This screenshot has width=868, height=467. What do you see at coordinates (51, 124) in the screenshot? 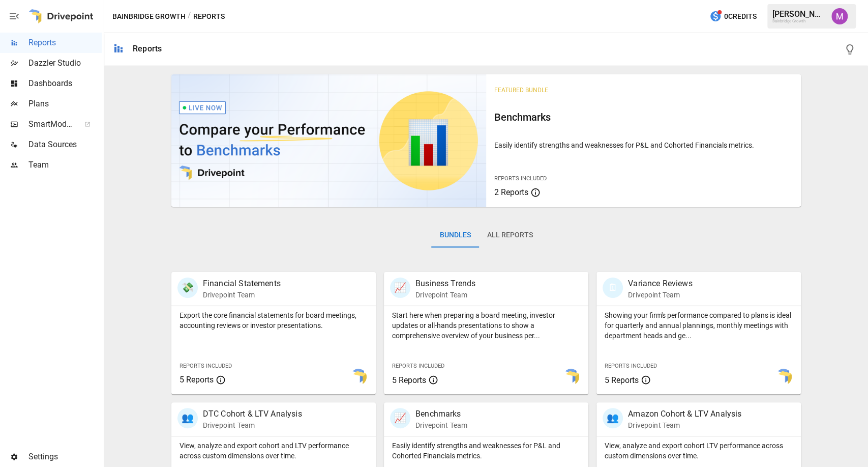
I see `span: SmartModel` at bounding box center [51, 124].